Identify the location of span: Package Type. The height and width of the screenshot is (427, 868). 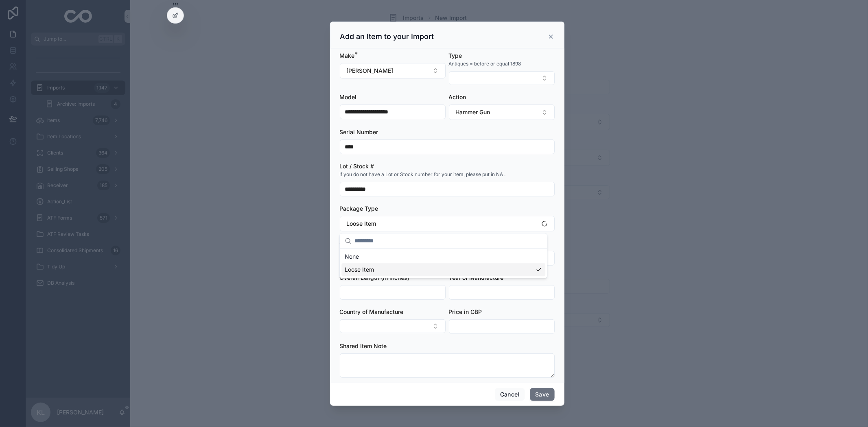
(359, 208).